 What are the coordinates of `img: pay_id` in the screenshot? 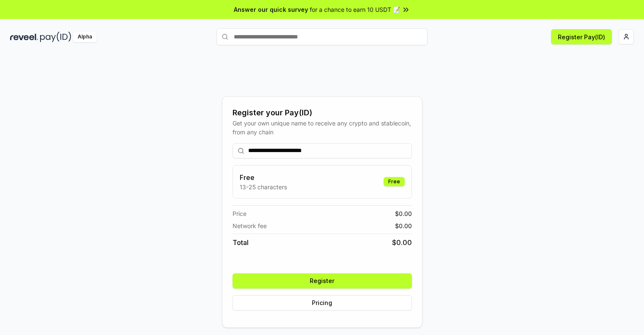 It's located at (56, 37).